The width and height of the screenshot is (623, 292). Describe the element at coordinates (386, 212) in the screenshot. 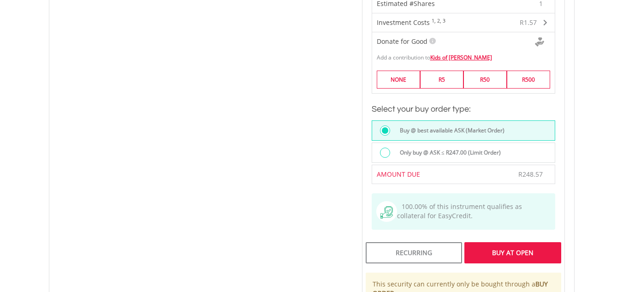

I see `img: collateral-qualifying-green.svg` at that location.